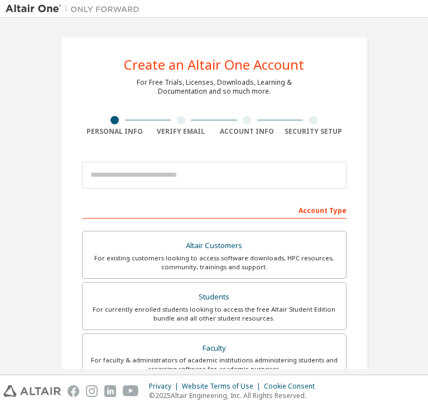  I want to click on div: Account Type, so click(214, 210).